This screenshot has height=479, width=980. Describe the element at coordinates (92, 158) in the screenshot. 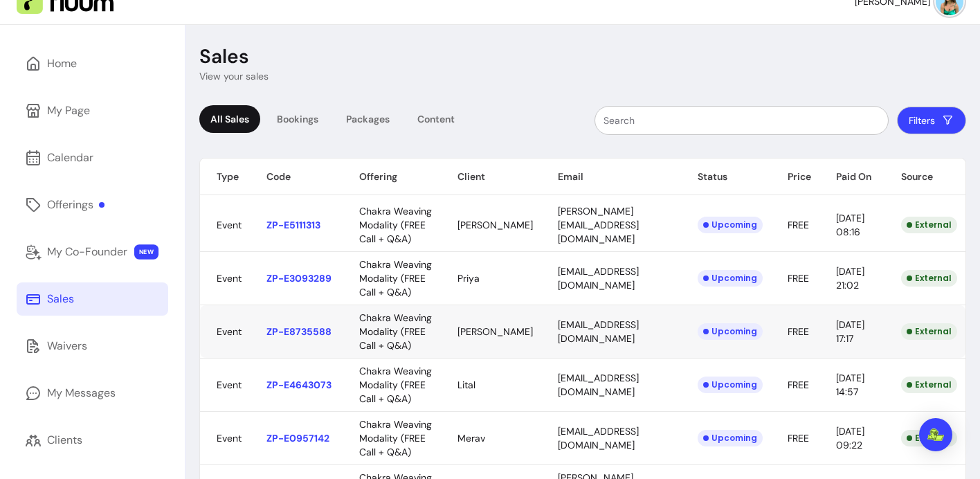

I see `a: Calendar` at that location.